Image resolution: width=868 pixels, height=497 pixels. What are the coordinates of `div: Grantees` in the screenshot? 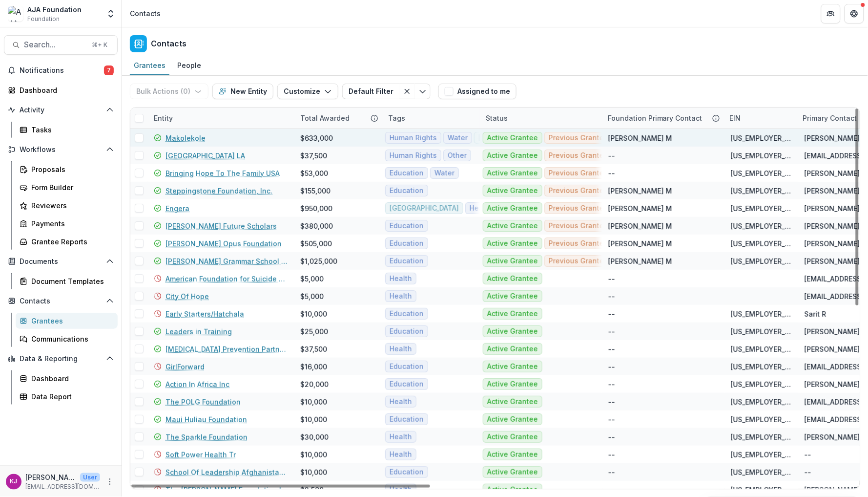 It's located at (149, 65).